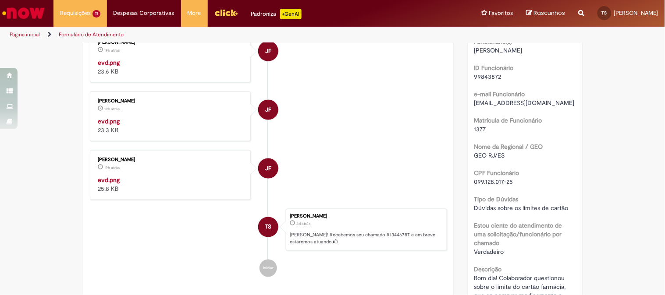 This screenshot has width=665, height=295. Describe the element at coordinates (496, 199) in the screenshot. I see `b: Tipo de Dúvidas` at that location.